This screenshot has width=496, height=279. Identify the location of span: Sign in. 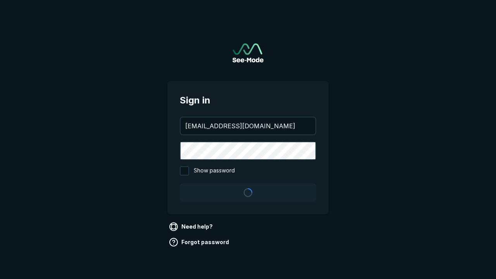
(248, 100).